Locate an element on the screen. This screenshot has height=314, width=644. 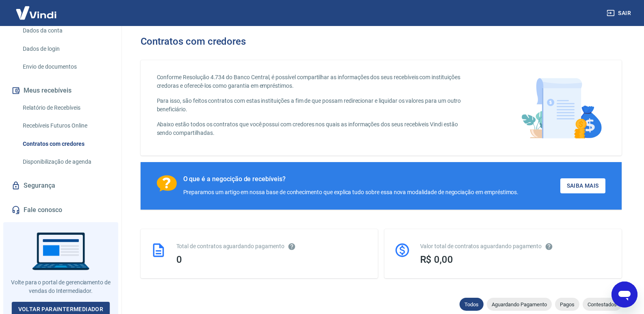
span: Pagos is located at coordinates (567, 304).